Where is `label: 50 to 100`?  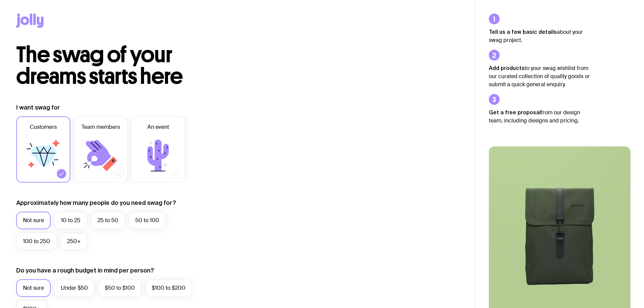 label: 50 to 100 is located at coordinates (147, 220).